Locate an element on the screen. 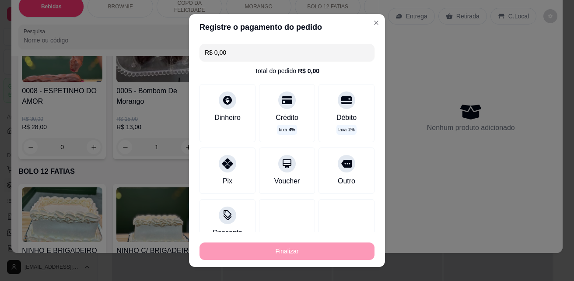 This screenshot has height=281, width=574. button: Close is located at coordinates (376, 23).